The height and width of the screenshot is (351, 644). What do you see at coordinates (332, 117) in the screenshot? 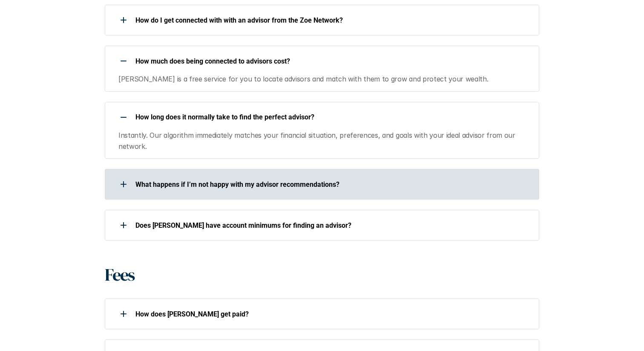
I see `p: How long does it normally take to find the perfect advisor?` at bounding box center [332, 117].